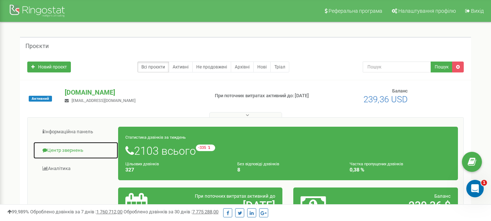  What do you see at coordinates (156, 137) in the screenshot?
I see `small: Статистика дзвінків за тиждень` at bounding box center [156, 137].